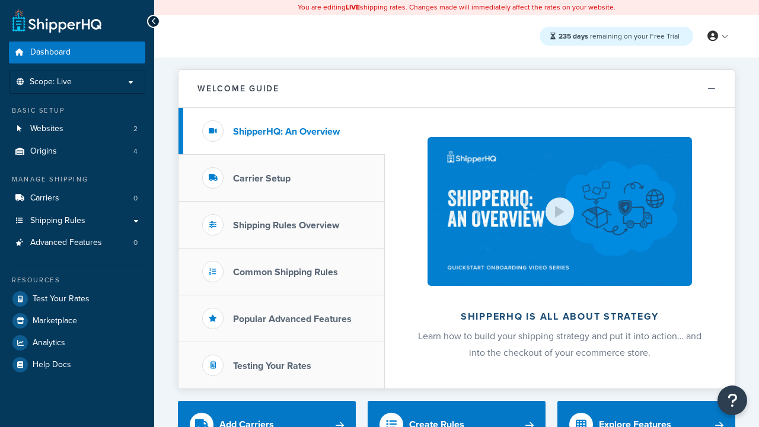 The image size is (759, 427). I want to click on a: Carriers0, so click(77, 198).